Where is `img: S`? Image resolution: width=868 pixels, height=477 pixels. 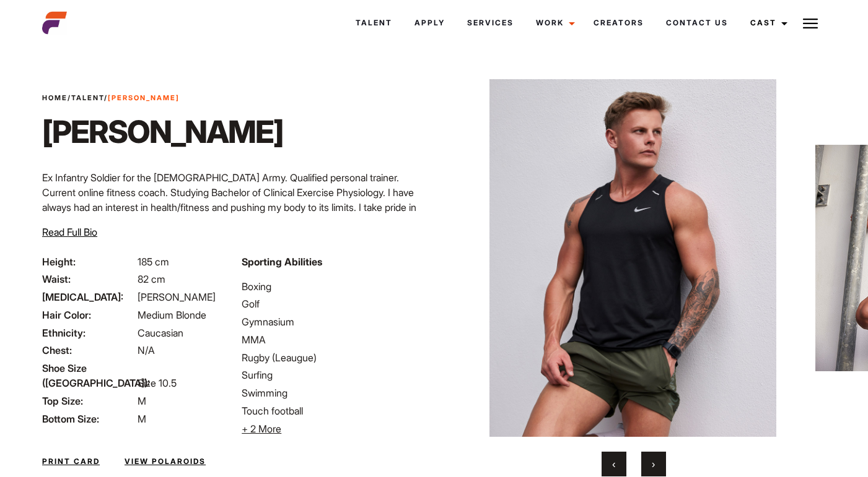
img: S is located at coordinates (633, 258).